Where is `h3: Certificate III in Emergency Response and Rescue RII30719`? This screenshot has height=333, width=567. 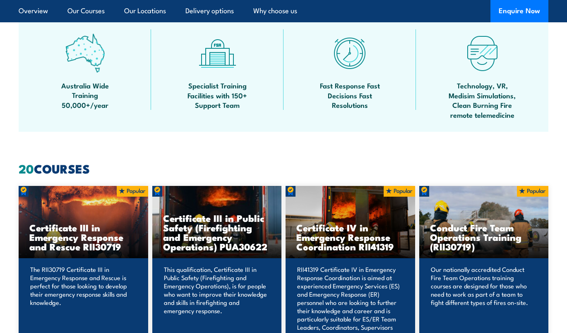 h3: Certificate III in Emergency Response and Rescue RII30719 is located at coordinates (83, 237).